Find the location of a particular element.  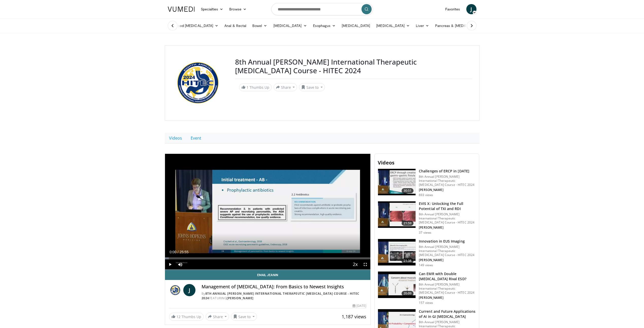

h3: Innovation in EUS Imaging is located at coordinates (447, 241).